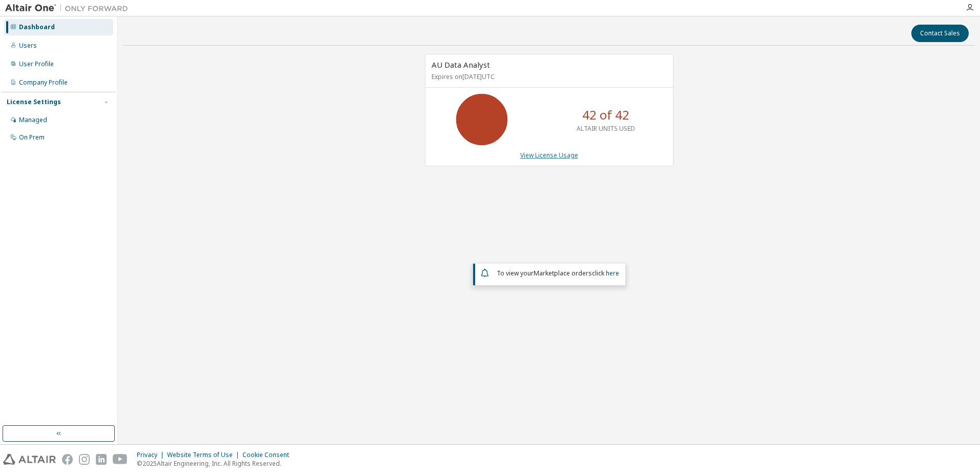 This screenshot has width=980, height=474. What do you see at coordinates (605, 128) in the screenshot?
I see `p: ALTAIR UNITS USED` at bounding box center [605, 128].